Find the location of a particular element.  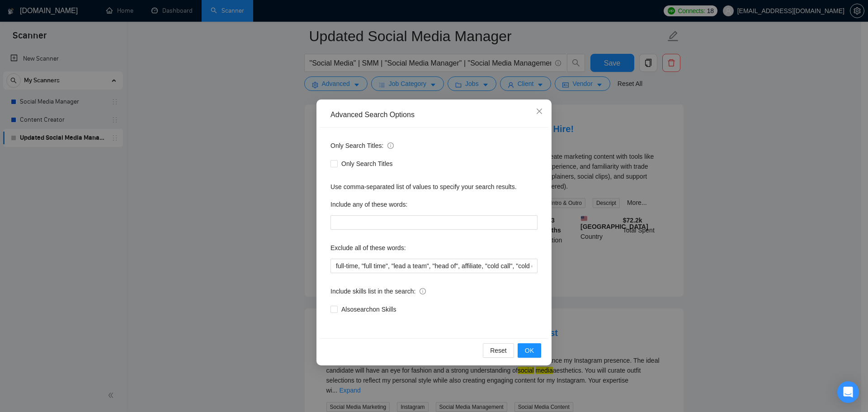

span: Include skills list in the search: is located at coordinates (378, 292).